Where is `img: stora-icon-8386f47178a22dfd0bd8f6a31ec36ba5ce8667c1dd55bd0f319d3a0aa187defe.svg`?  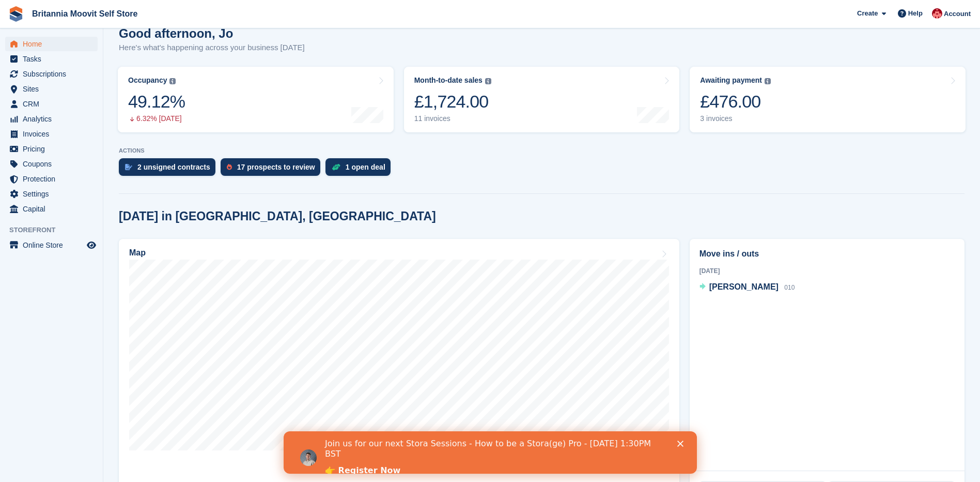 img: stora-icon-8386f47178a22dfd0bd8f6a31ec36ba5ce8667c1dd55bd0f319d3a0aa187defe.svg is located at coordinates (16, 14).